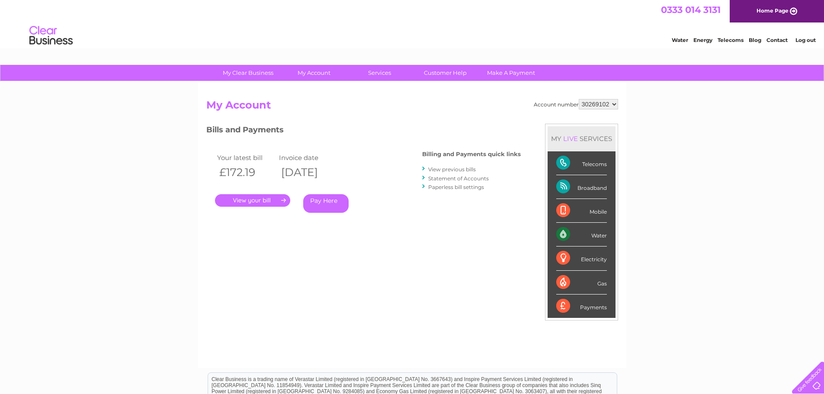 The width and height of the screenshot is (824, 394). What do you see at coordinates (326, 203) in the screenshot?
I see `a: Pay Here` at bounding box center [326, 203].